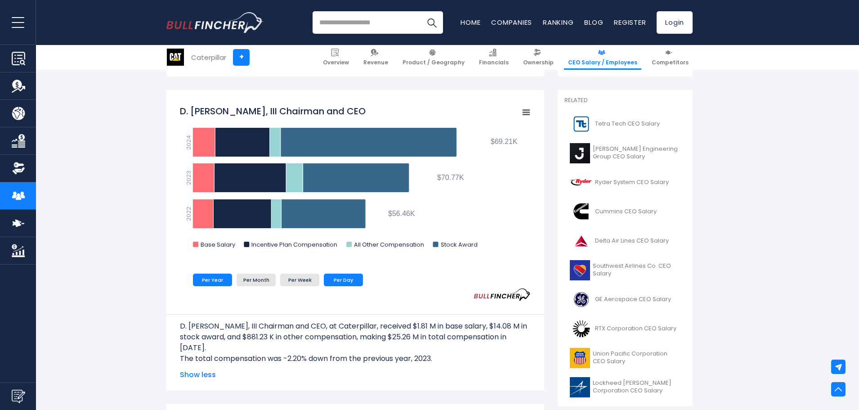  I want to click on span: CEO Salary / Employees, so click(603, 63).